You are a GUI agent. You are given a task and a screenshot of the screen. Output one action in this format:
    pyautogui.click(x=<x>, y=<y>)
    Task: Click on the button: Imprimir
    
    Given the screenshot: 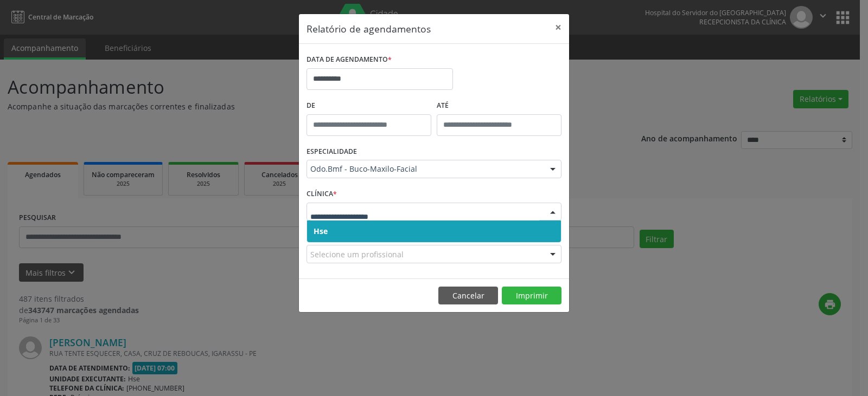 What is the action you would take?
    pyautogui.click(x=531, y=296)
    